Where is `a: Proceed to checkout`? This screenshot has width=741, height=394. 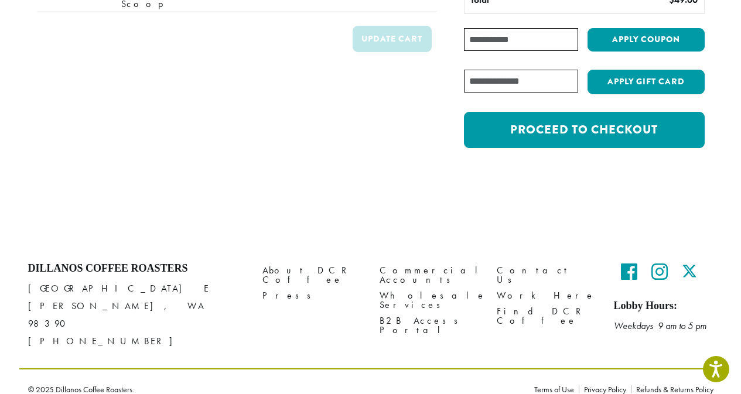 a: Proceed to checkout is located at coordinates (584, 130).